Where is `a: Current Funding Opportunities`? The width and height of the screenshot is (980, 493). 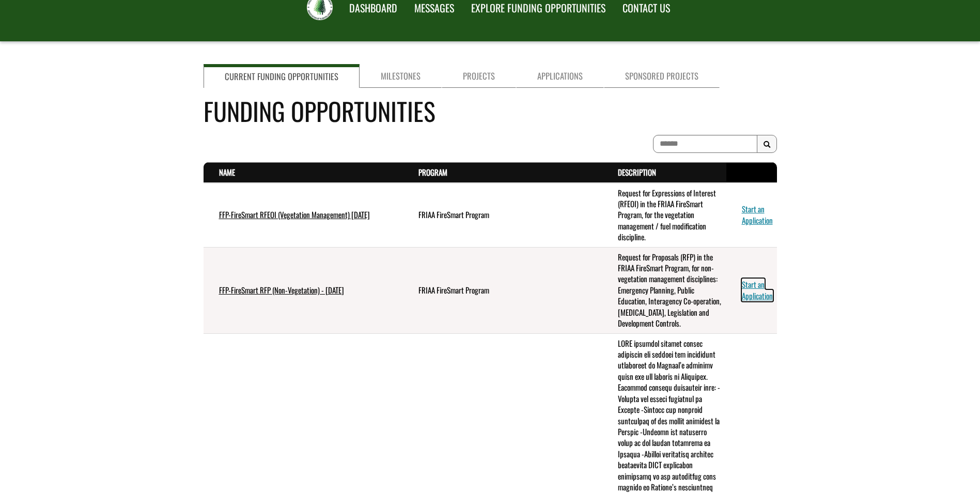 a: Current Funding Opportunities is located at coordinates (282, 75).